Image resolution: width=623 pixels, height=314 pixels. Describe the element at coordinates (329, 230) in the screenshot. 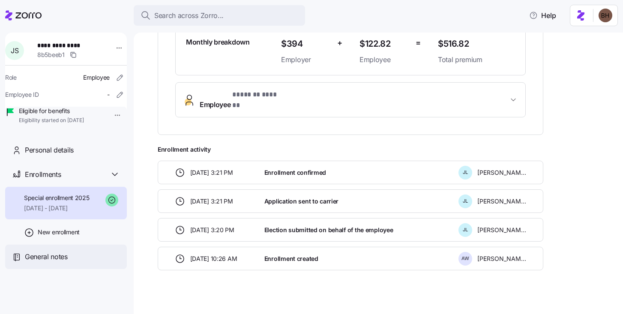

I see `span: Election submitted on behalf of the employee` at that location.